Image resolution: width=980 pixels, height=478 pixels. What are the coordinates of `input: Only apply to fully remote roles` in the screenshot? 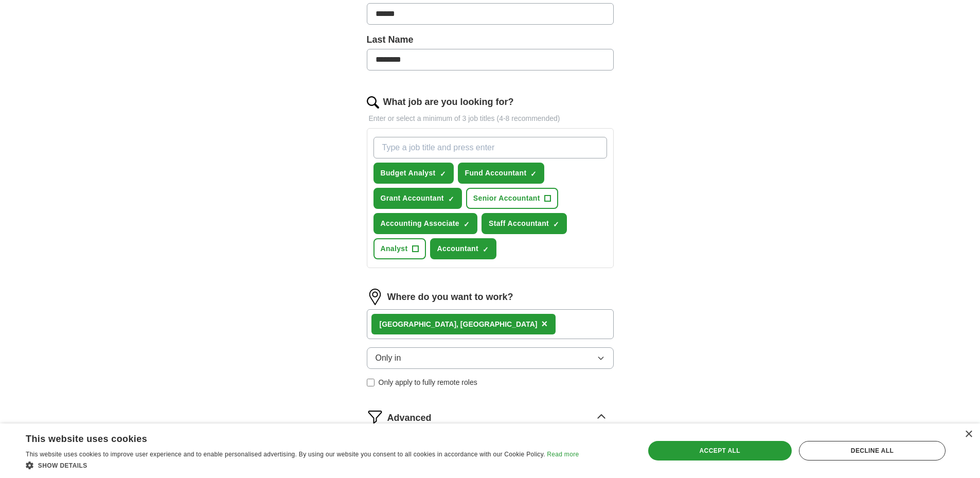 It's located at (370, 382).